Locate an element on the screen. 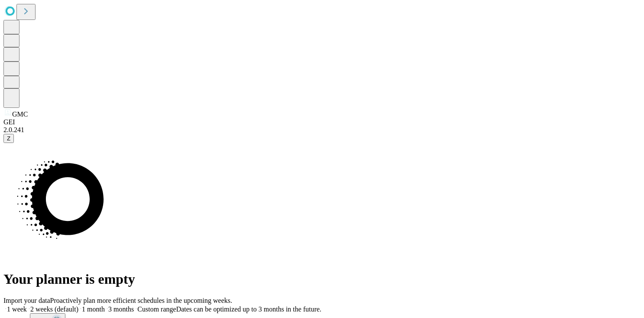 The width and height of the screenshot is (644, 318). h1: Your planner is empty is located at coordinates (321, 279).